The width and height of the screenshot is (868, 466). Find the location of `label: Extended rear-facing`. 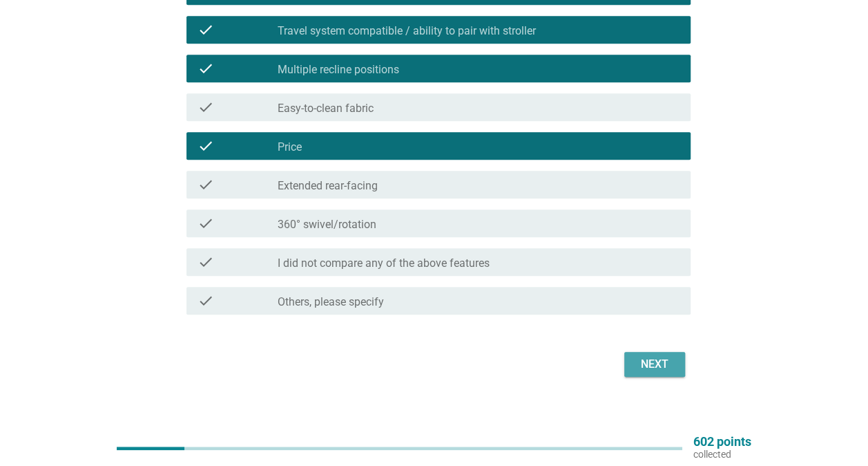

label: Extended rear-facing is located at coordinates (327, 186).